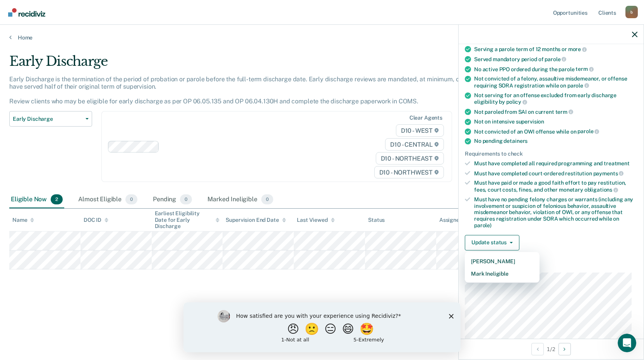 The width and height of the screenshot is (644, 360). I want to click on div: Not convicted of an OWI offense while on, so click(556, 131).